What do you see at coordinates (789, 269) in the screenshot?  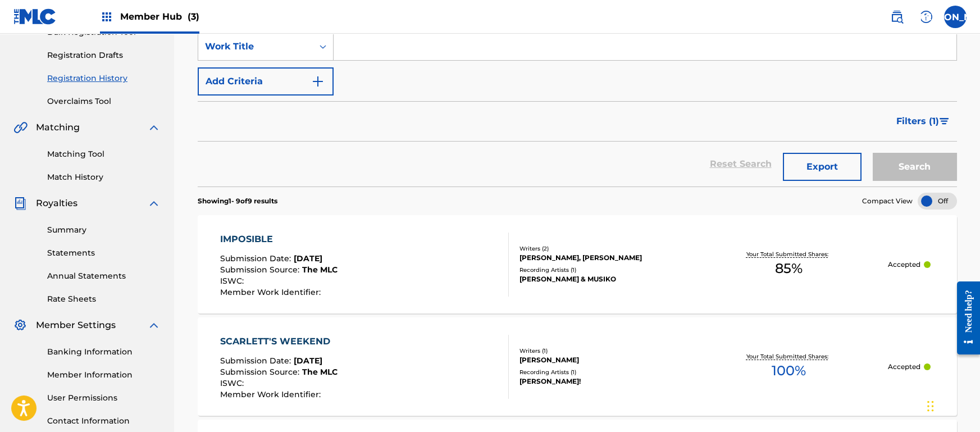 I see `span: 85 %` at bounding box center [789, 269].